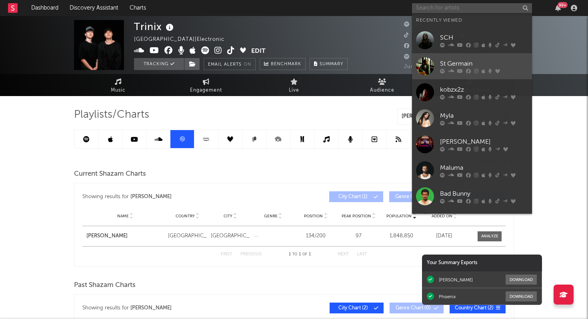 The image size is (588, 319). What do you see at coordinates (442, 216) in the screenshot?
I see `span: Added On` at bounding box center [442, 216].